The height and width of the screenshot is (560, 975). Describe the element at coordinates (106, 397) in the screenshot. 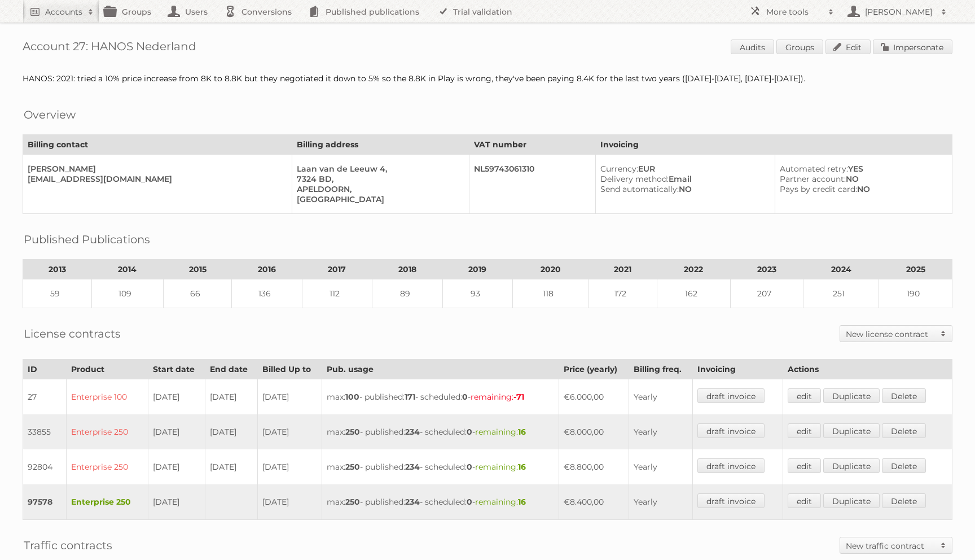

I see `td: Enterprise 100` at that location.